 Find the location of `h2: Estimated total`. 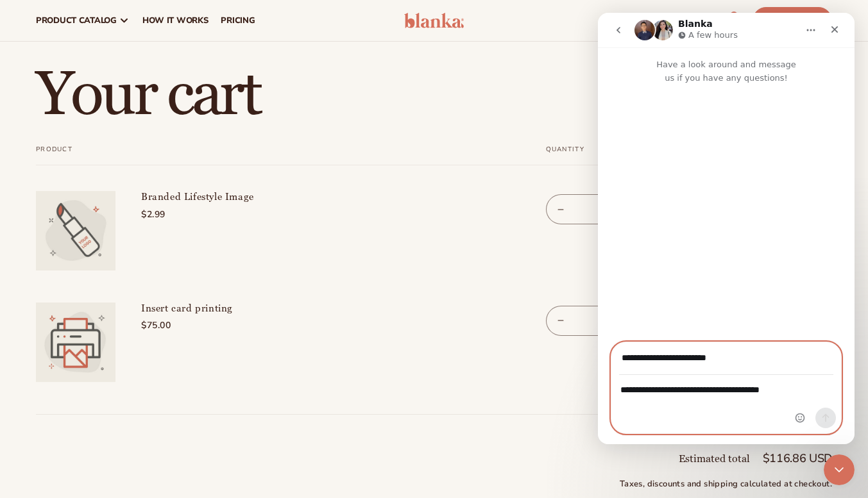

h2: Estimated total is located at coordinates (714, 459).